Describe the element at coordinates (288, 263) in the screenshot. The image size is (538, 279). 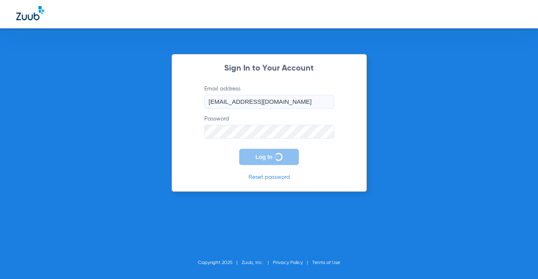
I see `a: Privacy Policy` at that location.